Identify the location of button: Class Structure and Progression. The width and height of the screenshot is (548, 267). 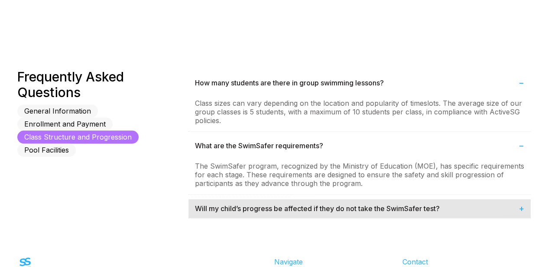
(78, 137).